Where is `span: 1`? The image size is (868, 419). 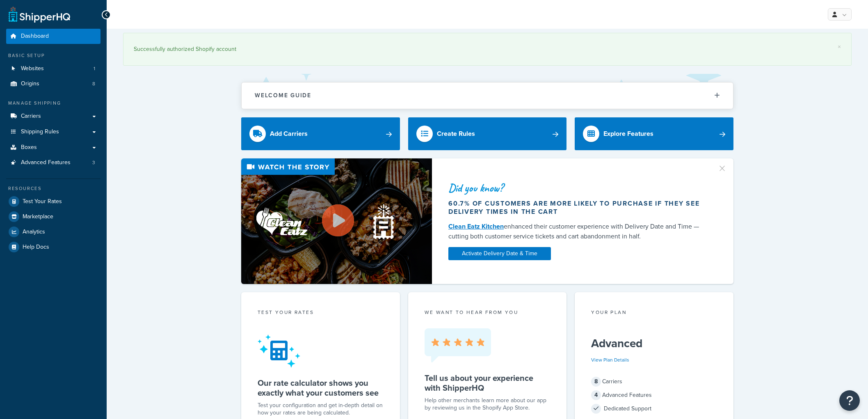
span: 1 is located at coordinates (95, 69).